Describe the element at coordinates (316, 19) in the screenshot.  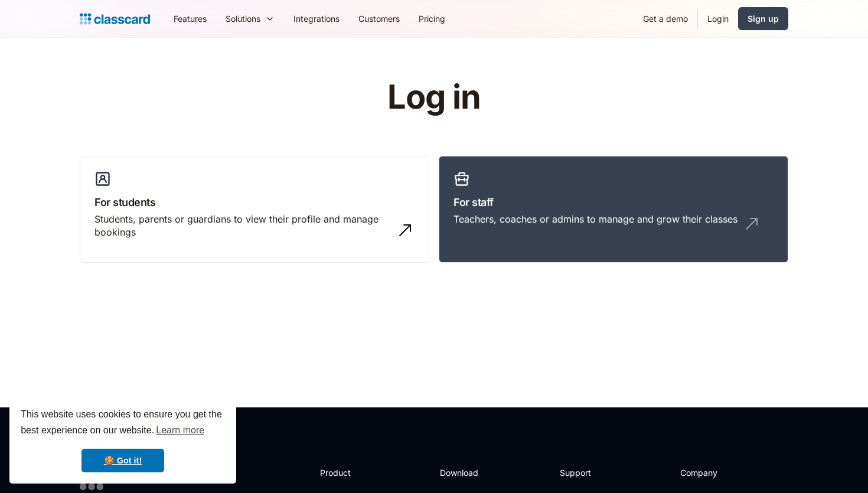
I see `a: Integrations` at that location.